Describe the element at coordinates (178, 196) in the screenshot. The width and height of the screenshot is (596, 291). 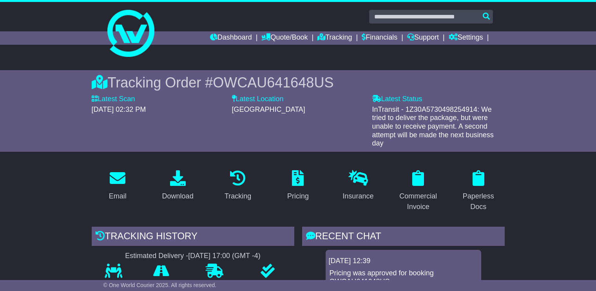
I see `div: Download` at that location.